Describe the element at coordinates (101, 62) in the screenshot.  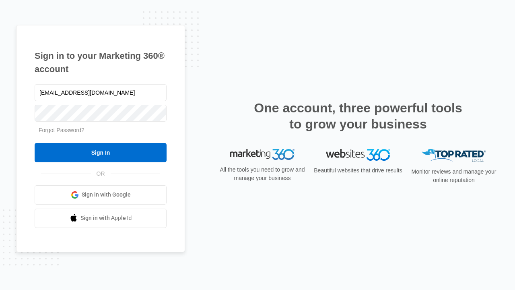
I see `h1: Sign in to your Marketing 360® account` at that location.